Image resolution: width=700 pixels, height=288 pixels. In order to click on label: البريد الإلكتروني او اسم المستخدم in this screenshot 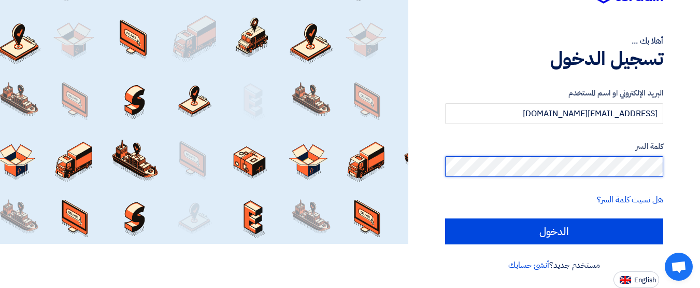, I will do `click(554, 93)`.